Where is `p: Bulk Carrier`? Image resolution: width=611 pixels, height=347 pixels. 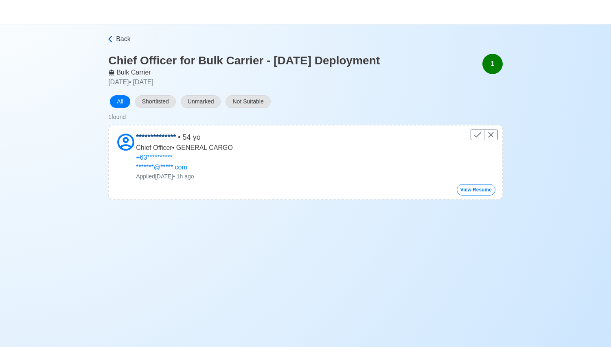
p: Bulk Carrier is located at coordinates (244, 72).